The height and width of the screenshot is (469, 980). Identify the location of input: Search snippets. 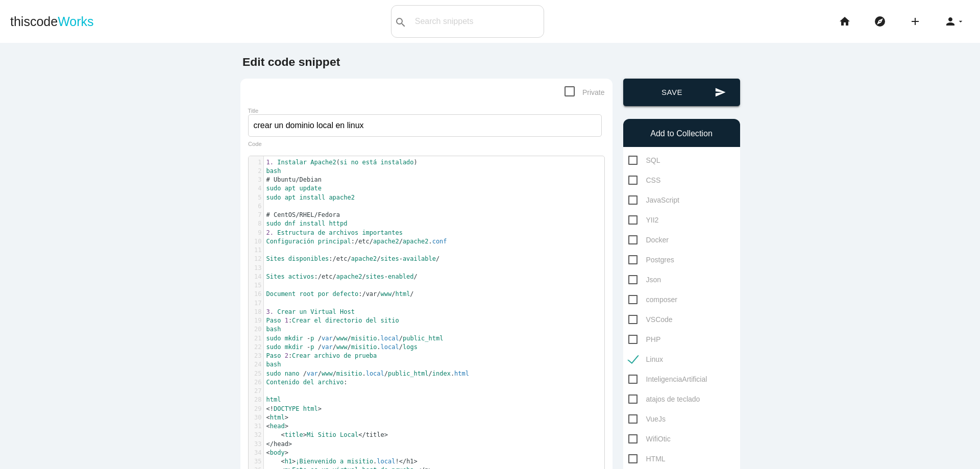
(477, 22).